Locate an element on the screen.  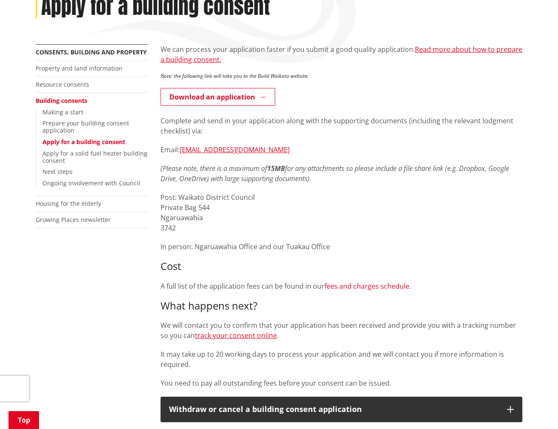
a: Read more about how to prepare a building consent. is located at coordinates (342, 54).